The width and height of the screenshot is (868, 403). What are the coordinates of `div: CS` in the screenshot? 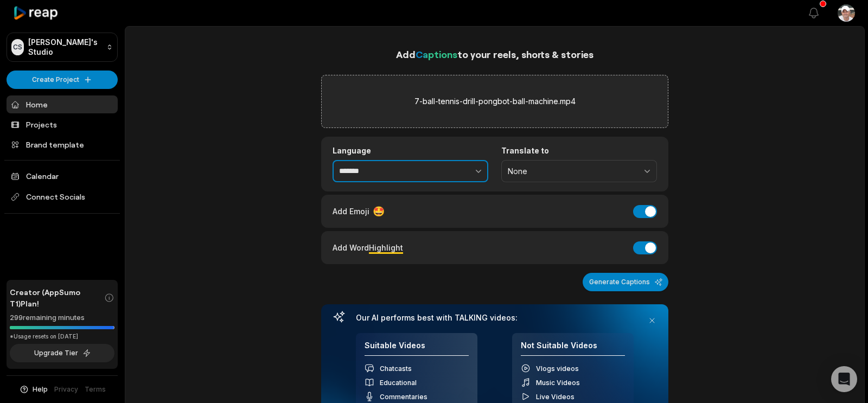 It's located at (17, 48).